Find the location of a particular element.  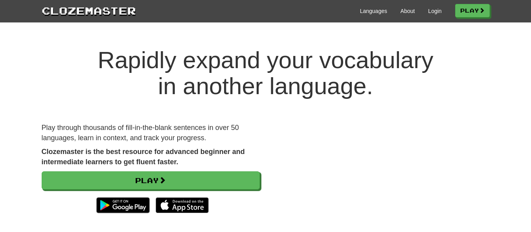

p: Play through thousands of fill-in-the-blank sentences in over 50 languages, learn in context, and... is located at coordinates (151, 133).